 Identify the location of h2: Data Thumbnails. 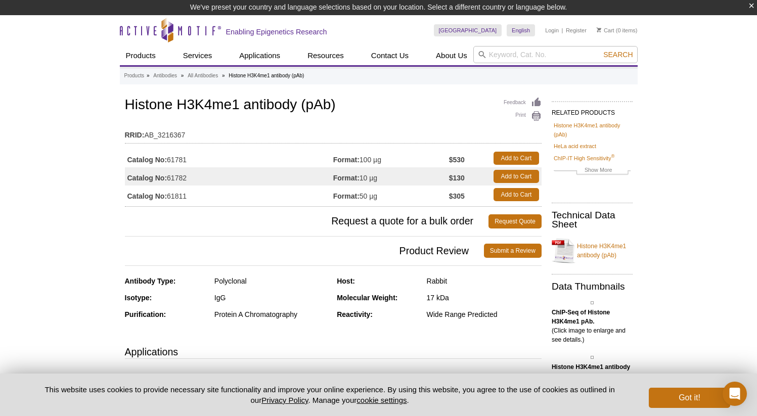
(592, 287).